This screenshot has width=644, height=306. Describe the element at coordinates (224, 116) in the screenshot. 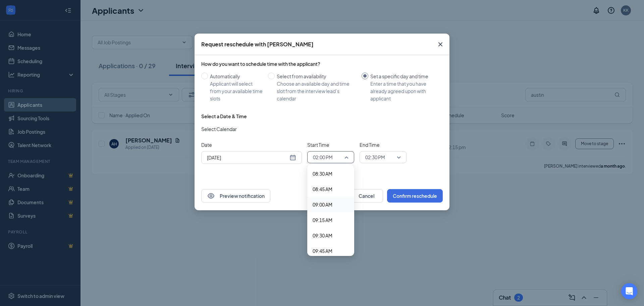

I see `div: Select a Date & Time` at that location.